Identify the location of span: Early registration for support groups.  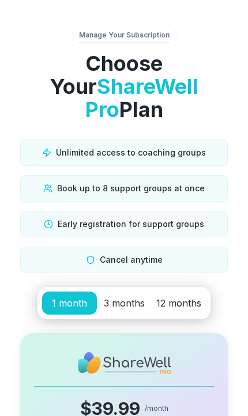
(131, 224).